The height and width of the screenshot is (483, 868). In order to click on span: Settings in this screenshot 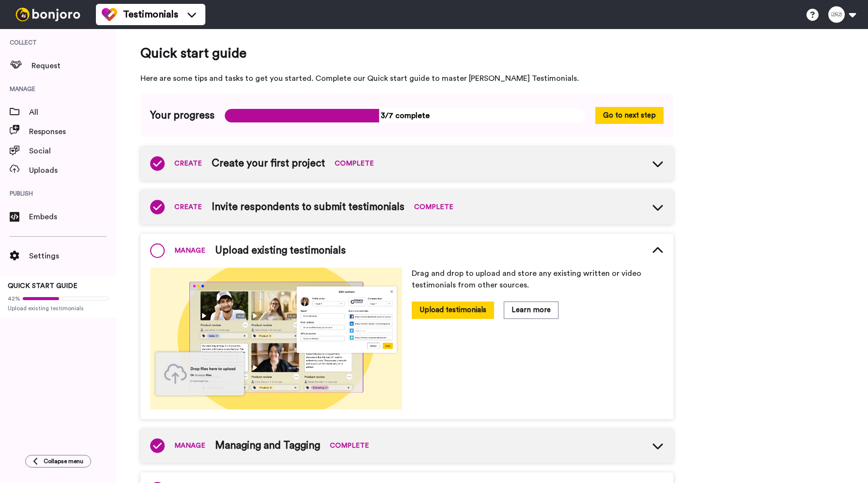, I will do `click(73, 256)`.